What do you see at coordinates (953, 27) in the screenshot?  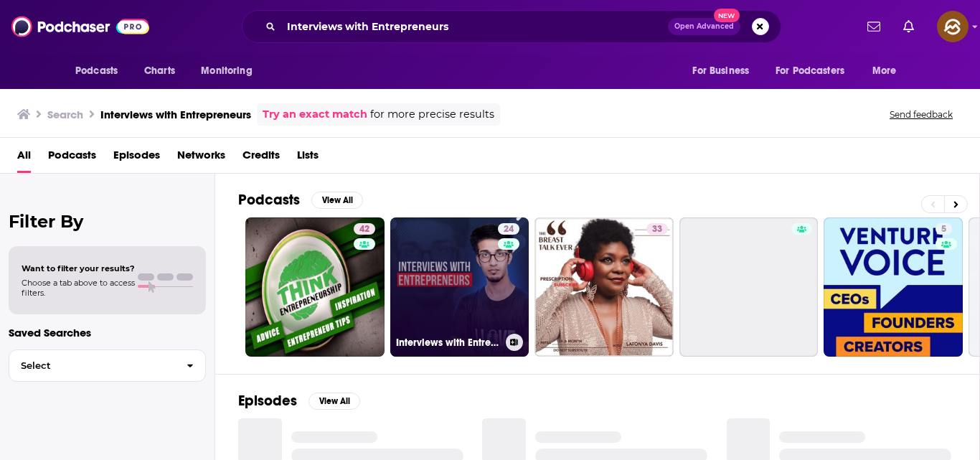 I see `img: User Profile` at bounding box center [953, 27].